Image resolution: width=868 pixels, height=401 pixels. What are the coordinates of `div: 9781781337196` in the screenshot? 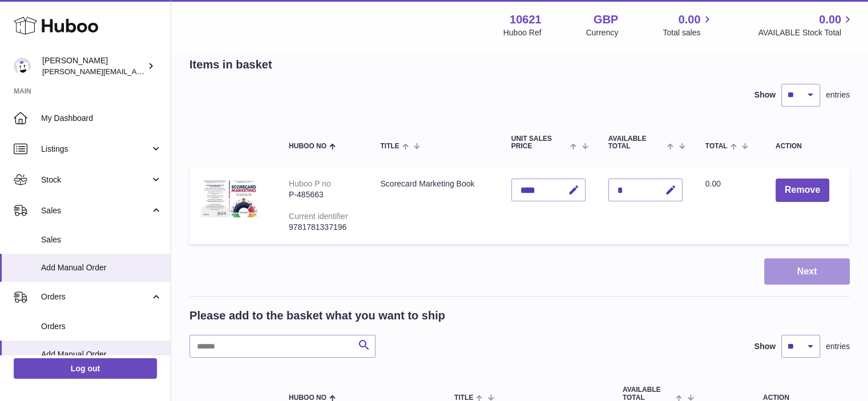 It's located at (323, 227).